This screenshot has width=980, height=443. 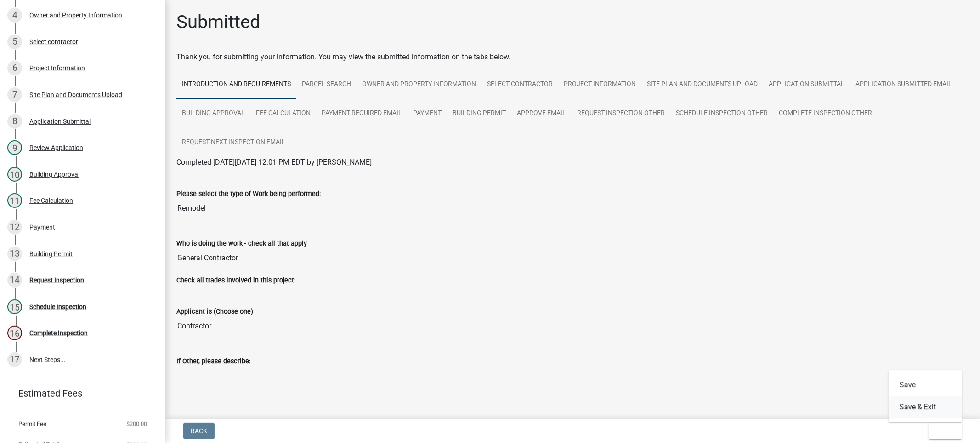 I want to click on div: 14, so click(x=14, y=280).